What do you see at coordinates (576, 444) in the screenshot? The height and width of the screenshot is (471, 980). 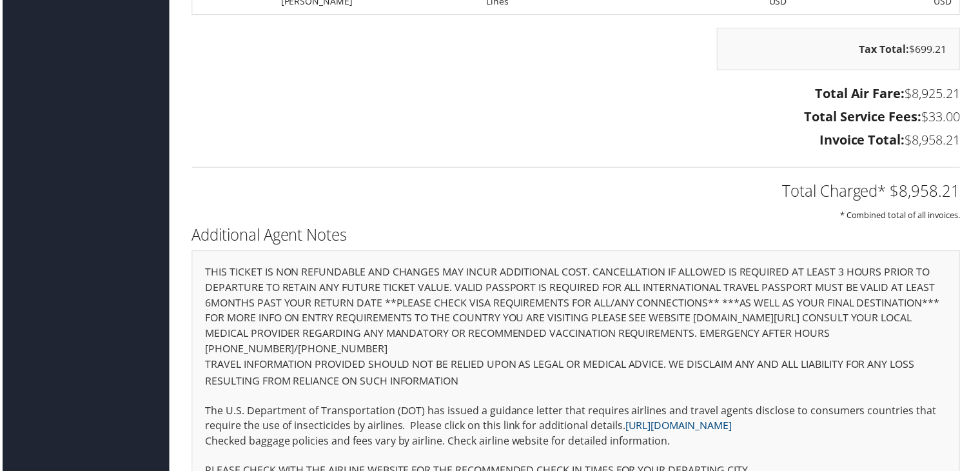 I see `p: Checked baggage policies and fees vary by airline. Check airline website for detailed information.` at bounding box center [576, 444].